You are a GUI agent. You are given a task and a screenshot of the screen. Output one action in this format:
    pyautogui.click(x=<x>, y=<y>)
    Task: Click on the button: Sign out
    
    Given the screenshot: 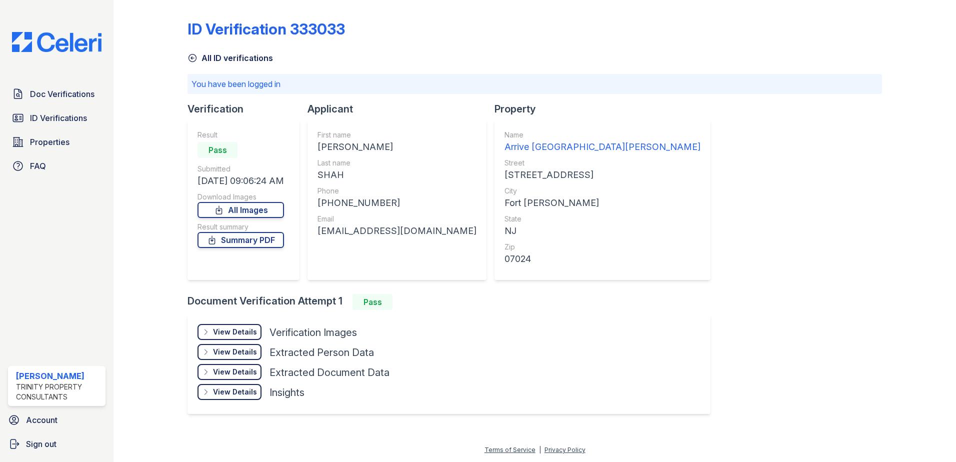 What is the action you would take?
    pyautogui.click(x=57, y=444)
    